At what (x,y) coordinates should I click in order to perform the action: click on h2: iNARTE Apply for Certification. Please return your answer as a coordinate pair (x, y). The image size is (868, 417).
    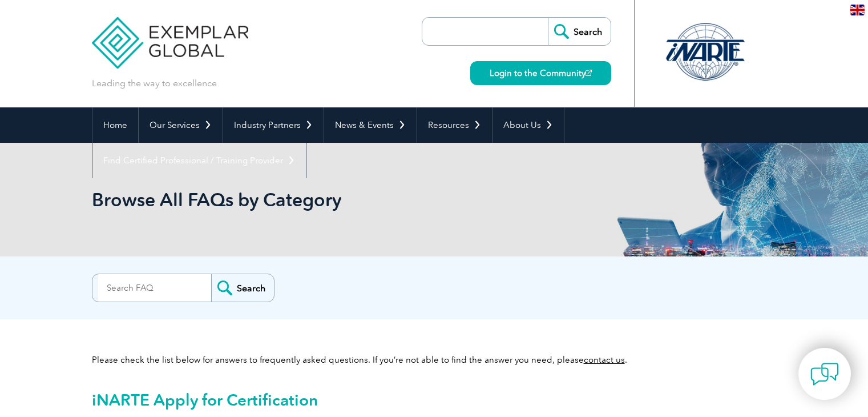
    Looking at the image, I should click on (434, 399).